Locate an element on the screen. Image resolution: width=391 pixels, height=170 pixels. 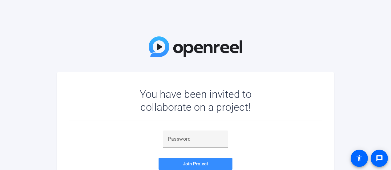
input: Password is located at coordinates (196, 139).